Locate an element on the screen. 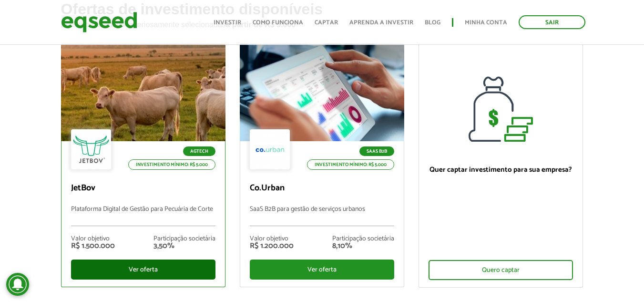  img: EqSeed is located at coordinates (99, 22).